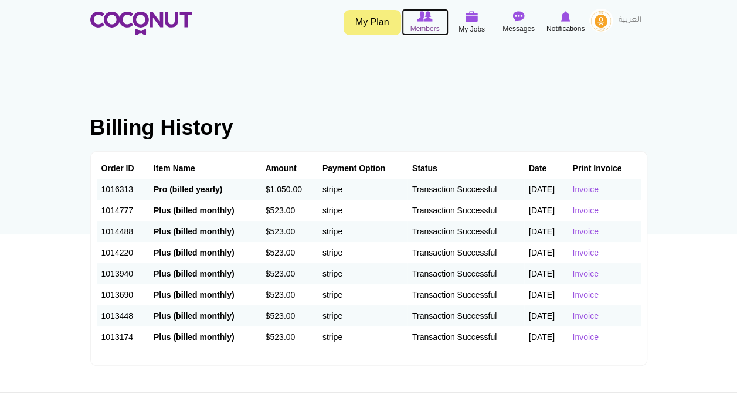 This screenshot has width=737, height=395. I want to click on th: Date, so click(546, 168).